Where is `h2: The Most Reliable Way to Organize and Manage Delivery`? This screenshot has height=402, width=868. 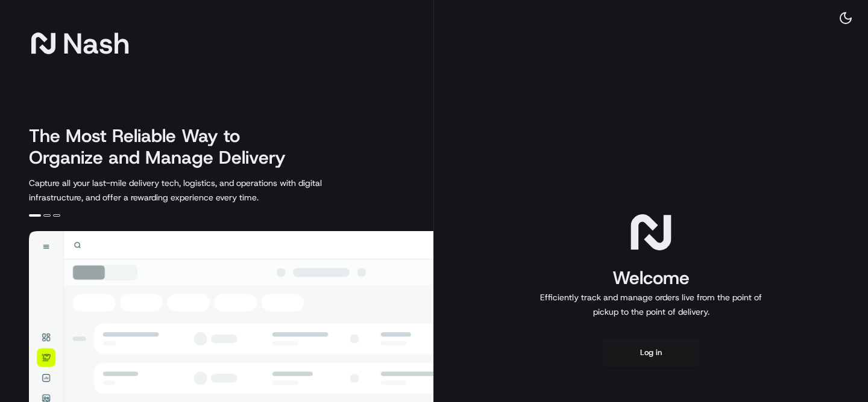 h2: The Most Reliable Way to Organize and Manage Delivery is located at coordinates (164, 147).